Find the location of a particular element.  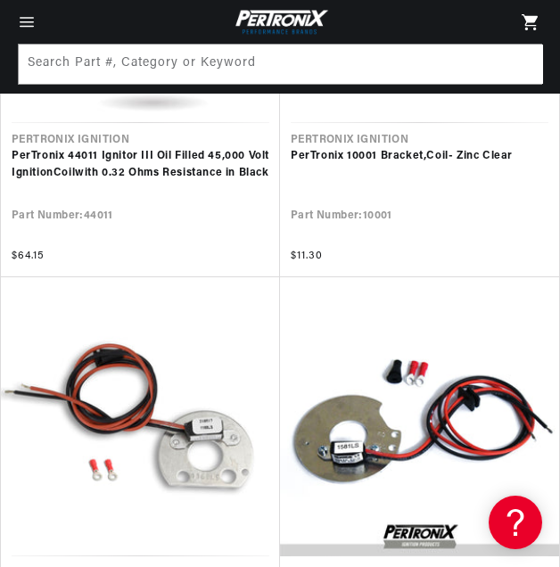

a: PerTronix 44011 Ignitor III Oil Filled 45,000 Volt IgnitionCoilwith 0.32 Ohms Resistance in Black is located at coordinates (140, 165).